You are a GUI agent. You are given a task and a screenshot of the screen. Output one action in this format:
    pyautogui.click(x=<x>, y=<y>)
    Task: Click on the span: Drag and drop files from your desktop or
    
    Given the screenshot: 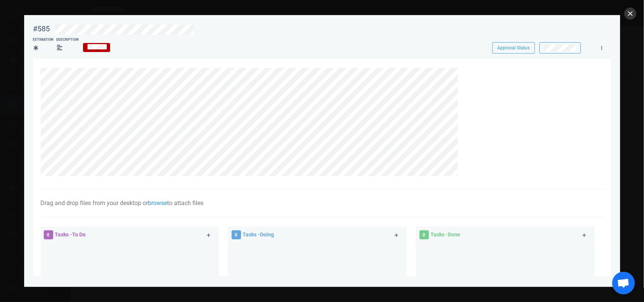 What is the action you would take?
    pyautogui.click(x=94, y=203)
    